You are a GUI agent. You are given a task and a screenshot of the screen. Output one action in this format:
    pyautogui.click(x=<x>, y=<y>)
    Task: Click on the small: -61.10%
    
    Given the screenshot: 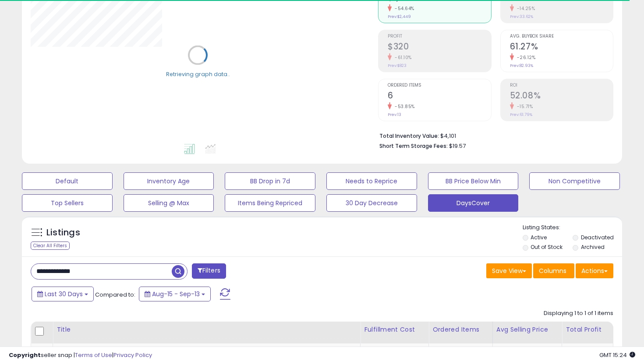 What is the action you would take?
    pyautogui.click(x=402, y=57)
    